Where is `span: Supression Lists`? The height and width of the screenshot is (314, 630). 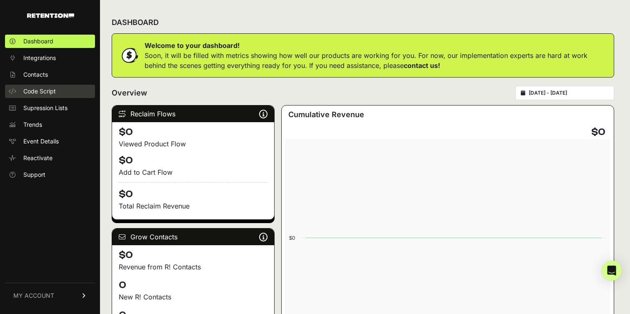 span: Supression Lists is located at coordinates (45, 108).